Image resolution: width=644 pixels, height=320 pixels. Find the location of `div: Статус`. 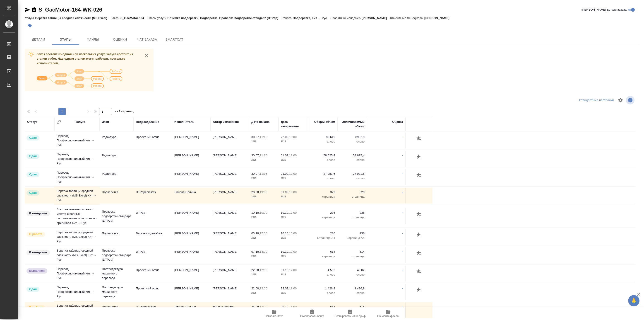

div: Статус is located at coordinates (32, 122).